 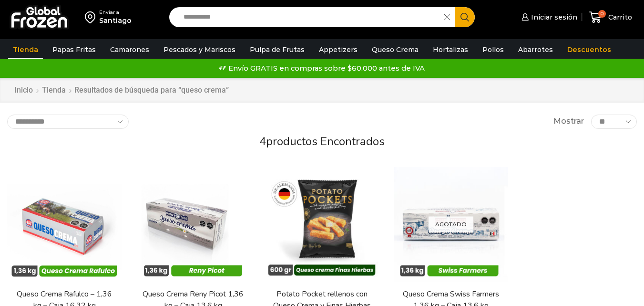 I want to click on a: Pescados y Mariscos, so click(x=199, y=49).